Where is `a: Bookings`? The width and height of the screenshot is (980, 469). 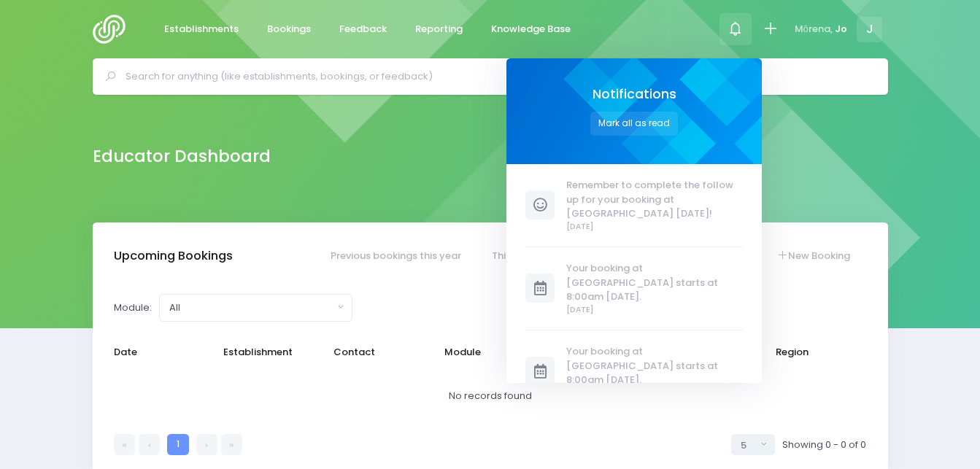
a: Bookings is located at coordinates (289, 29).